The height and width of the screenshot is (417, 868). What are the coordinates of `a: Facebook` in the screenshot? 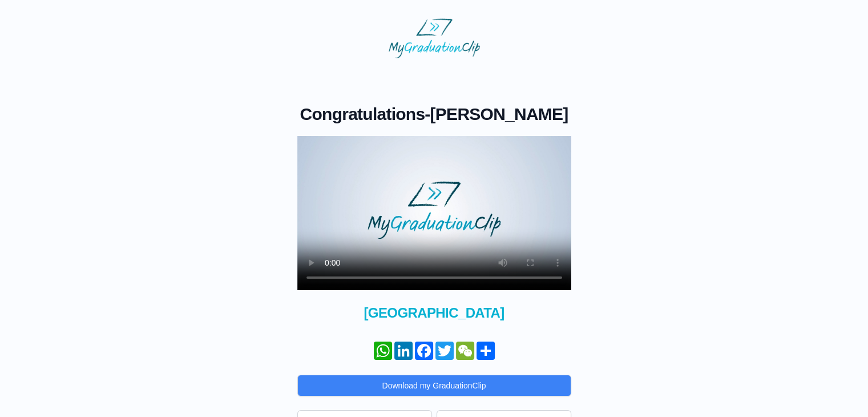 It's located at (424, 351).